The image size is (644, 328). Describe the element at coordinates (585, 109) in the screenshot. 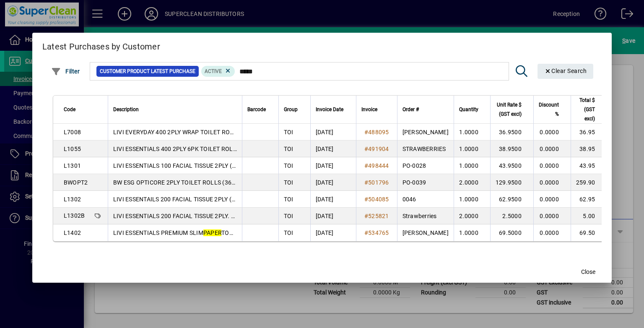

I see `span: Total $ (GST excl)` at that location.